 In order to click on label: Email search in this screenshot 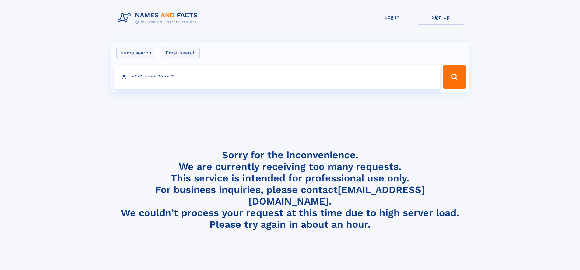, I will do `click(180, 53)`.